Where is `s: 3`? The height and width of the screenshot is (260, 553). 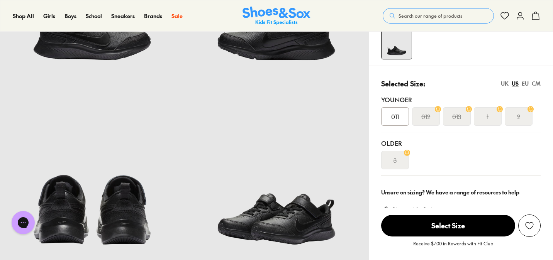
s: 3 is located at coordinates (395, 160).